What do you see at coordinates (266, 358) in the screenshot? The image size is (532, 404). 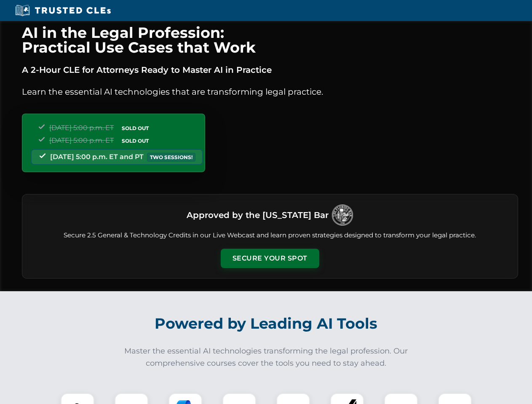 I see `p: Master the essential AI technologies transforming the legal profession. Our comprehensive courses...` at bounding box center [266, 358].